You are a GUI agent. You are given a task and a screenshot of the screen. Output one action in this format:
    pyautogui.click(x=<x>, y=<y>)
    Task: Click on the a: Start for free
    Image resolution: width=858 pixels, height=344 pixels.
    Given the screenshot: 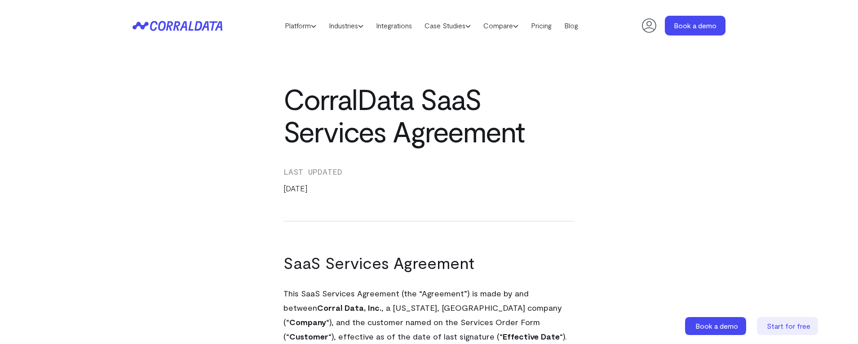 What is the action you would take?
    pyautogui.click(x=789, y=326)
    